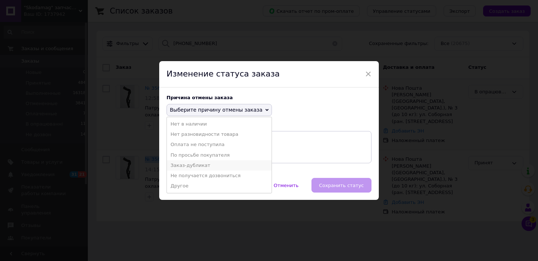 This screenshot has height=261, width=538. I want to click on div: Причина отмены заказа, so click(269, 97).